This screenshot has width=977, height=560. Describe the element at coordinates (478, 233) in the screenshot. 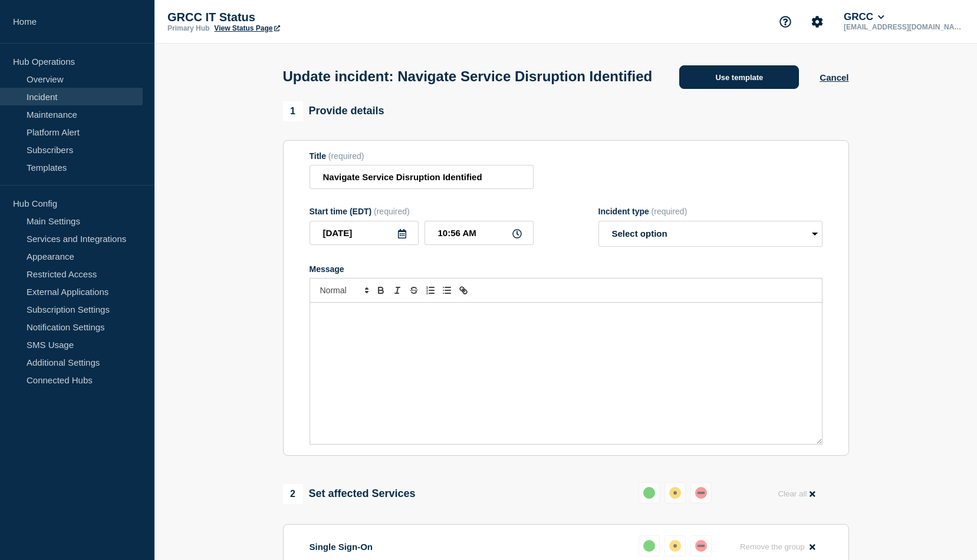

I see `input: HH:MM A` at that location.